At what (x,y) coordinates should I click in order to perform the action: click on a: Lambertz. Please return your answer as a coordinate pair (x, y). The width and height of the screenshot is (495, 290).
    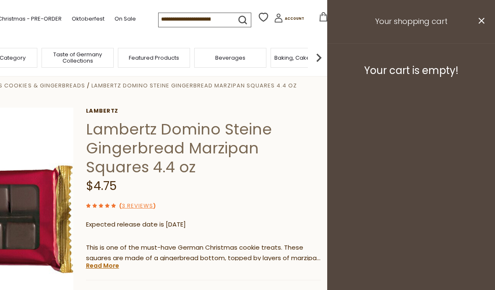
    Looking at the image, I should click on (204, 111).